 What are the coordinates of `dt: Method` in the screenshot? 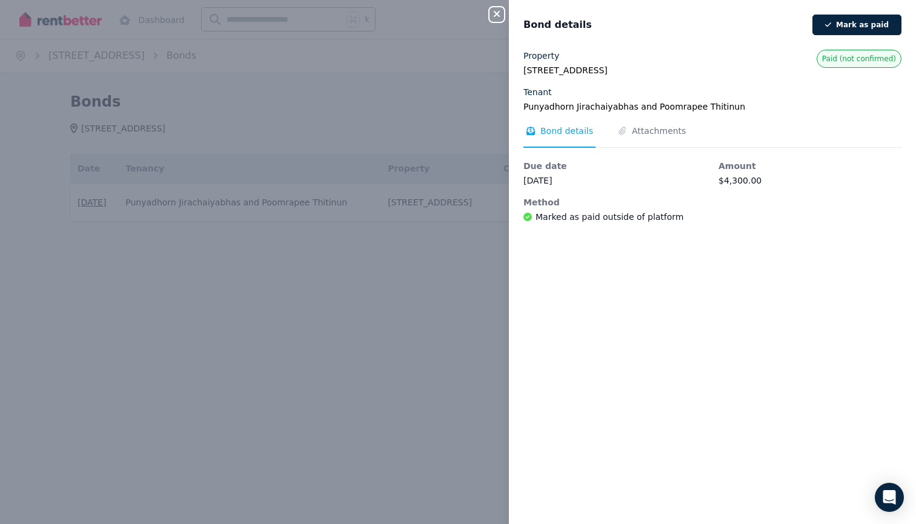 It's located at (615, 202).